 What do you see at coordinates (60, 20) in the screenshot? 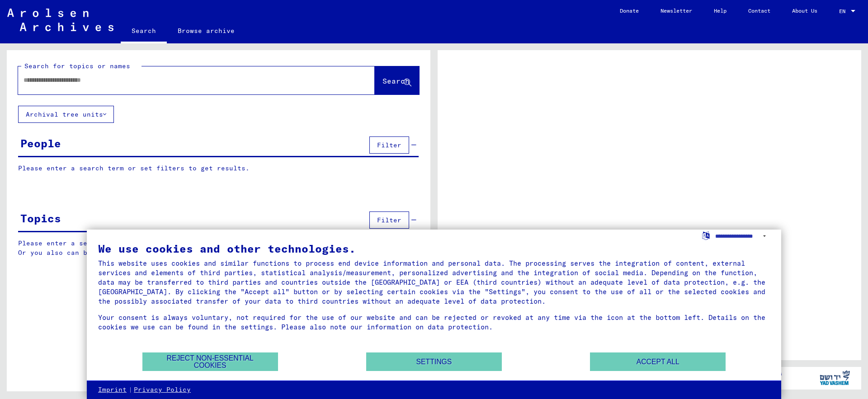
I see `img: Arolsen_neg.svg` at bounding box center [60, 20].